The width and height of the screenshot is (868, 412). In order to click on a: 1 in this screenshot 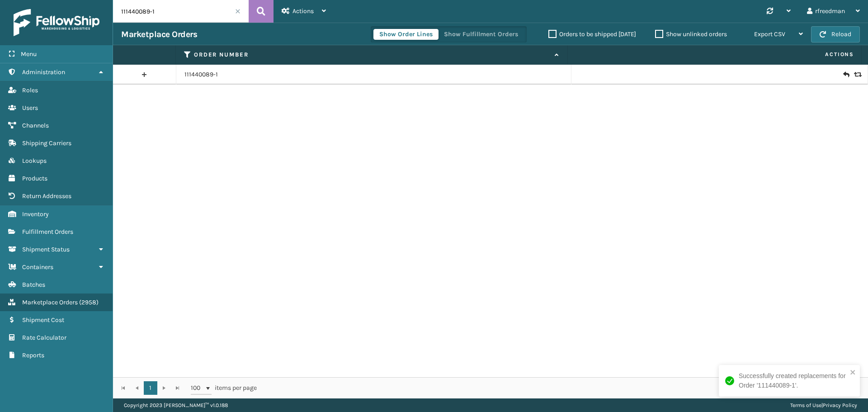, I will do `click(151, 388)`.